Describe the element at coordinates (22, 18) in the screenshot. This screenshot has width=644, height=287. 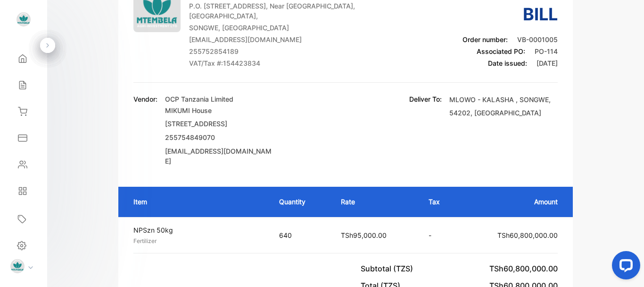
I see `button: Open LiveChat chat widget` at that location.